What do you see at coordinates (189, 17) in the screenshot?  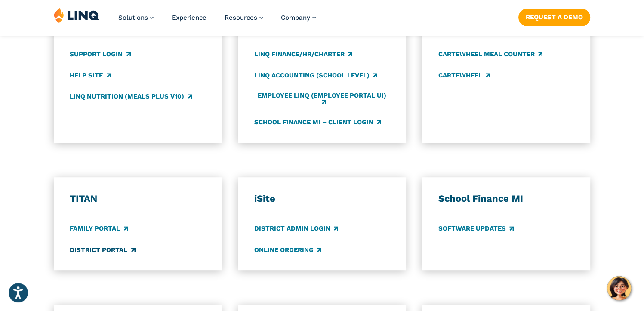 I see `a: Experience` at bounding box center [189, 17].